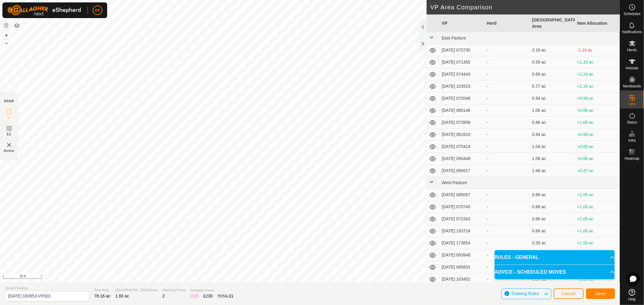  Describe the element at coordinates (194, 296) in the screenshot. I see `div: IZ` at that location.